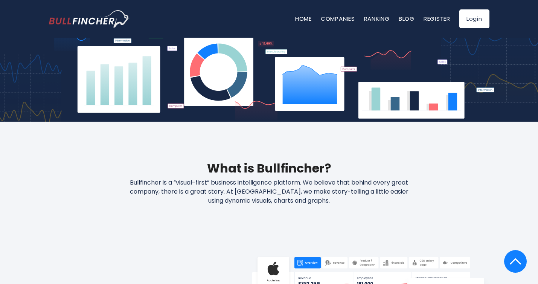  I want to click on a: Home, so click(303, 18).